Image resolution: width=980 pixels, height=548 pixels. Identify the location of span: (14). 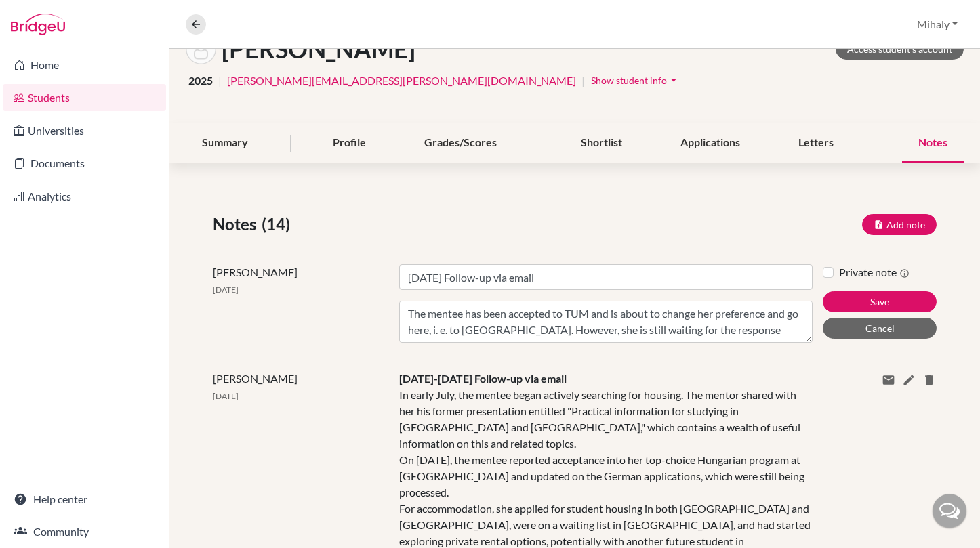
(279, 224).